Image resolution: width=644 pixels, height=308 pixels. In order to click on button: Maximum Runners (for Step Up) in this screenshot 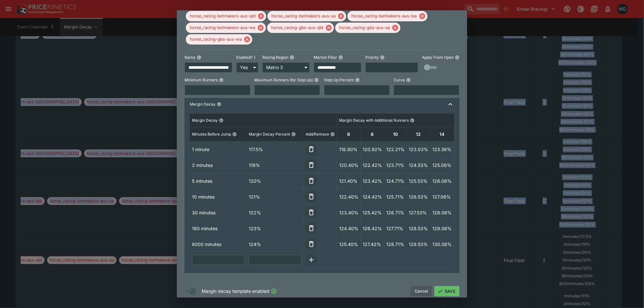, I will do `click(317, 80)`.